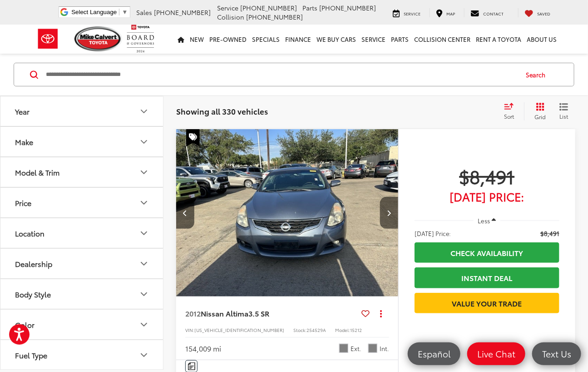 The image size is (588, 372). I want to click on span: Select Language, so click(94, 12).